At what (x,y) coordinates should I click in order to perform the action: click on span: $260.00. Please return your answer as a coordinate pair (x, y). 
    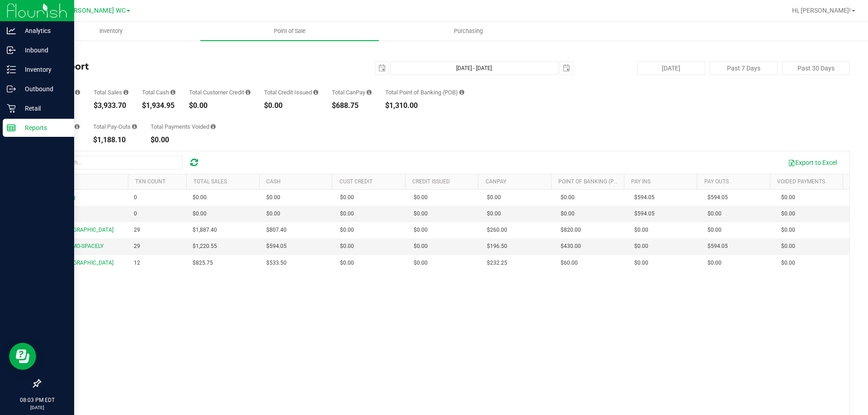
    Looking at the image, I should click on (497, 230).